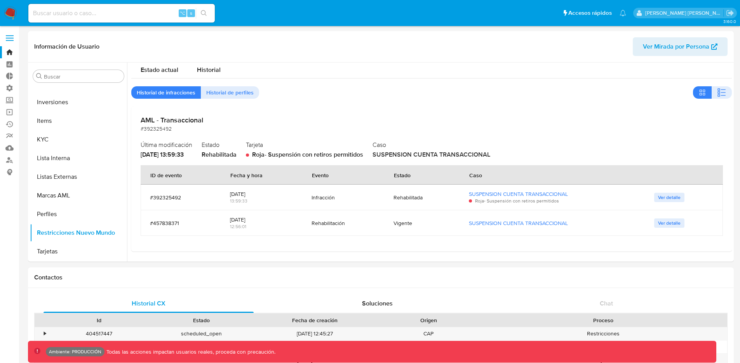 The width and height of the screenshot is (740, 363). Describe the element at coordinates (429, 320) in the screenshot. I see `div: Origen` at that location.